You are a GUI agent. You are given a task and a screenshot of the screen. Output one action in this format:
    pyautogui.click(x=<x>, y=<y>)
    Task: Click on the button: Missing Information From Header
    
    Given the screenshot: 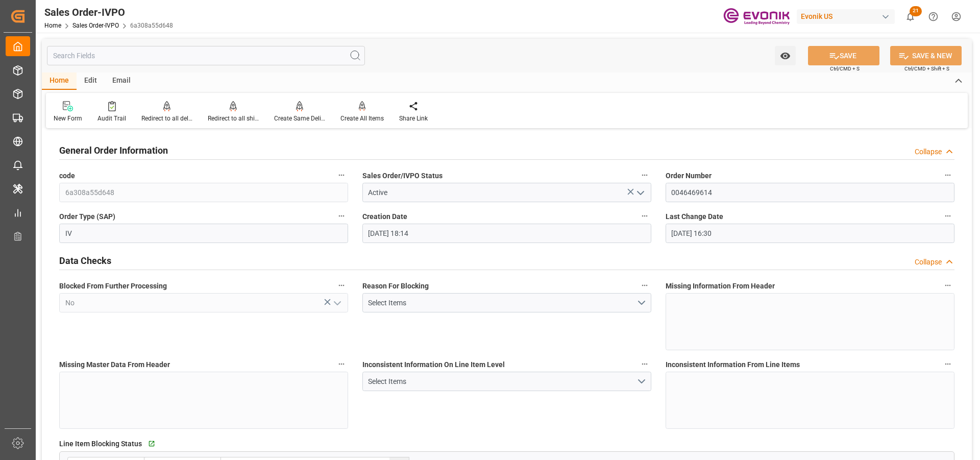 What is the action you would take?
    pyautogui.click(x=948, y=285)
    